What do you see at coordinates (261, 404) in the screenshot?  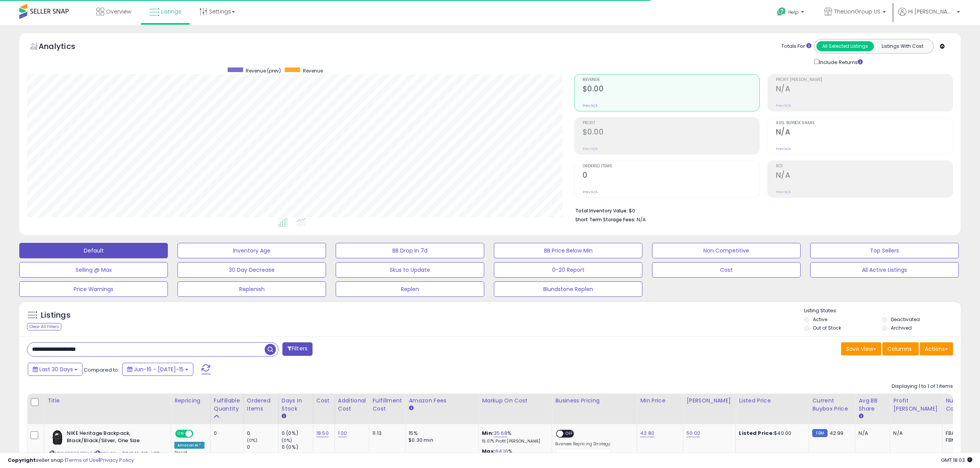 I see `div: Ordered Items` at bounding box center [261, 404].